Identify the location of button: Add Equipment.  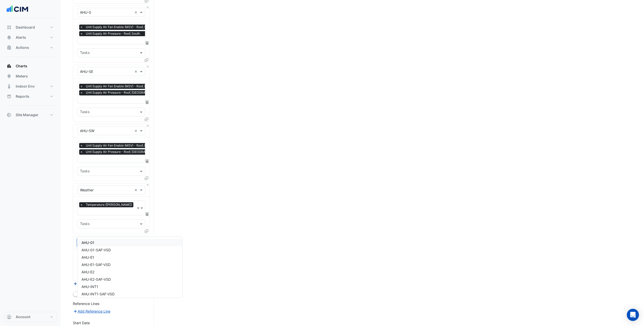
(88, 284).